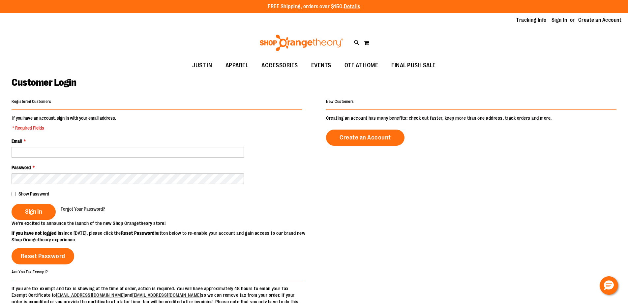 The height and width of the screenshot is (303, 628). What do you see at coordinates (202, 65) in the screenshot?
I see `span: JUST IN` at bounding box center [202, 65].